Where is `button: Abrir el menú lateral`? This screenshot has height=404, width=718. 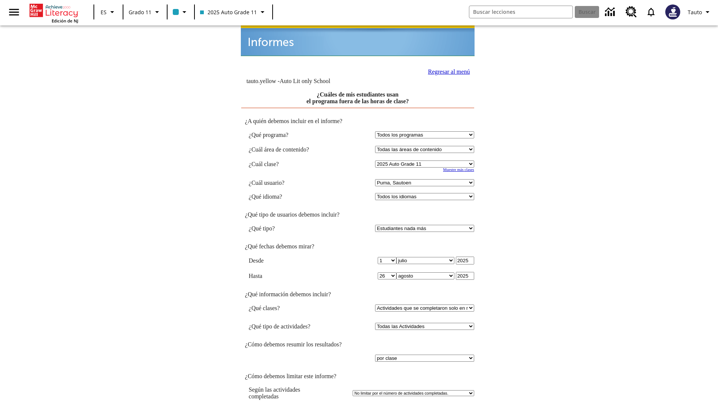
button: Abrir el menú lateral is located at coordinates (14, 12).